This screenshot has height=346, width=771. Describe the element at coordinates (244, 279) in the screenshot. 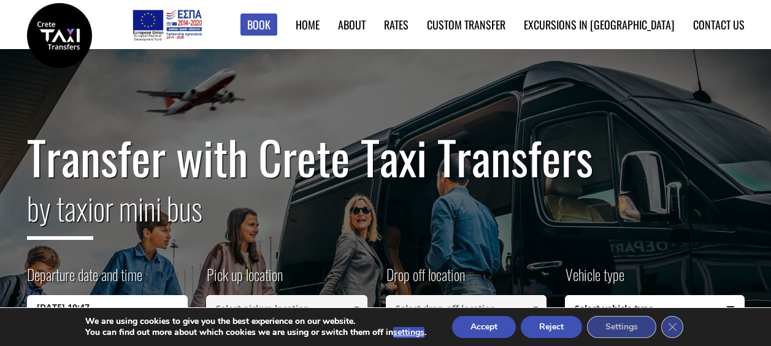

I see `label: Pick up location` at that location.